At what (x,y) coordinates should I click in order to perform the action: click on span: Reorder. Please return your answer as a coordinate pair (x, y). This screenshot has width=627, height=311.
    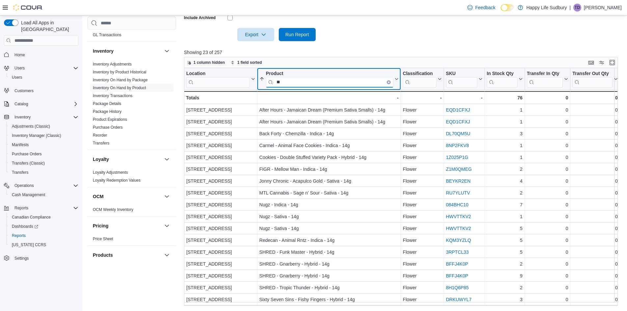
    Looking at the image, I should click on (100, 135).